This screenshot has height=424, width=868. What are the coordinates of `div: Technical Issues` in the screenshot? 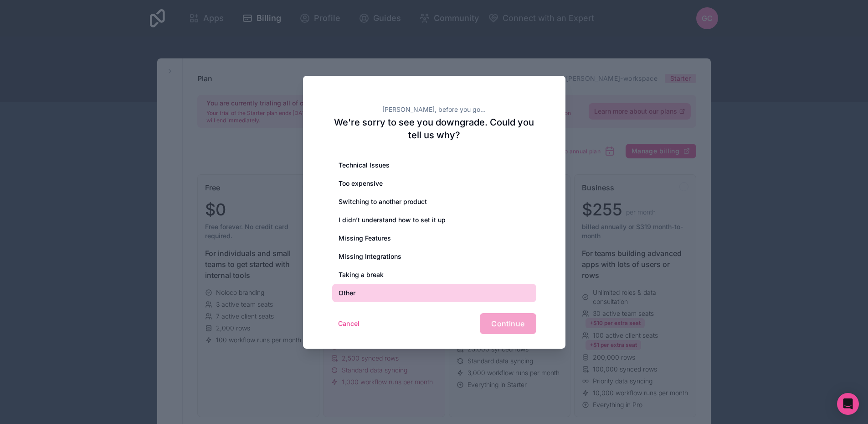 It's located at (434, 165).